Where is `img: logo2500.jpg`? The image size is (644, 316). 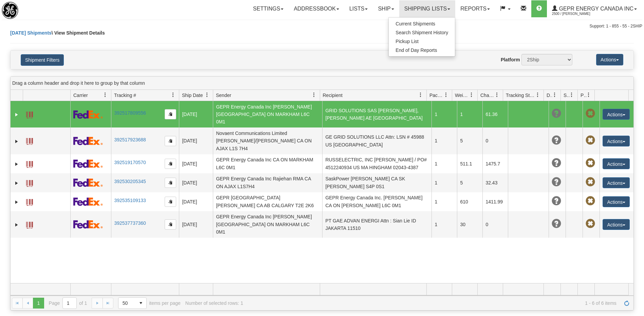
img: logo2500.jpg is located at coordinates (10, 10).